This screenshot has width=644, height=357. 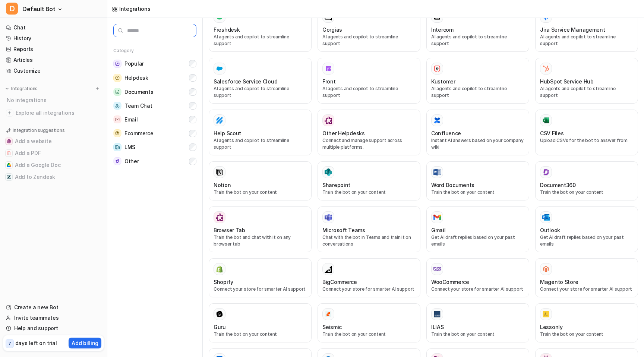 I want to click on span: Ecommerce, so click(x=138, y=133).